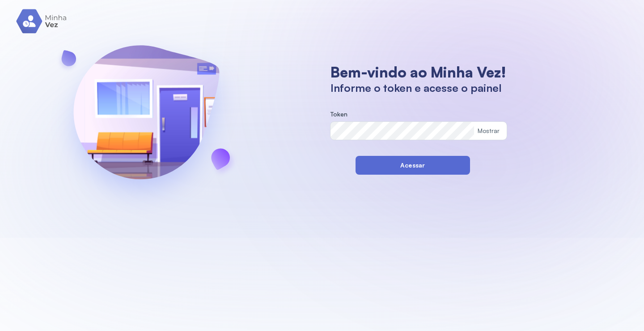 The height and width of the screenshot is (331, 644). What do you see at coordinates (41, 21) in the screenshot?
I see `img: logo.svg` at bounding box center [41, 21].